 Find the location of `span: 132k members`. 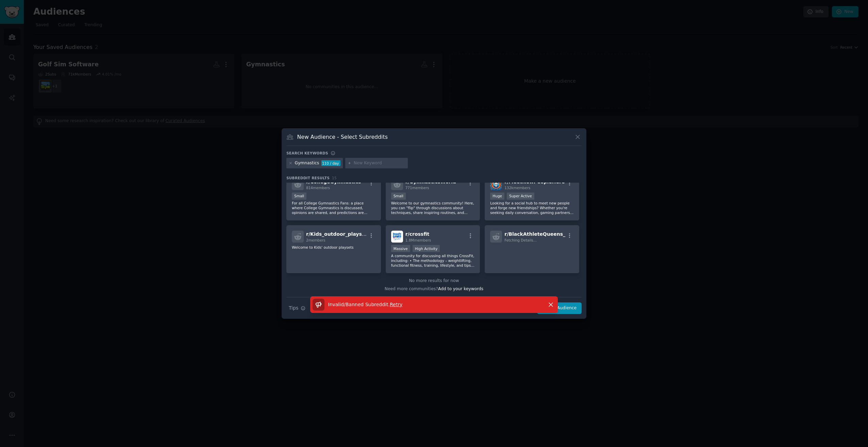

span: 132k members is located at coordinates (518, 188).